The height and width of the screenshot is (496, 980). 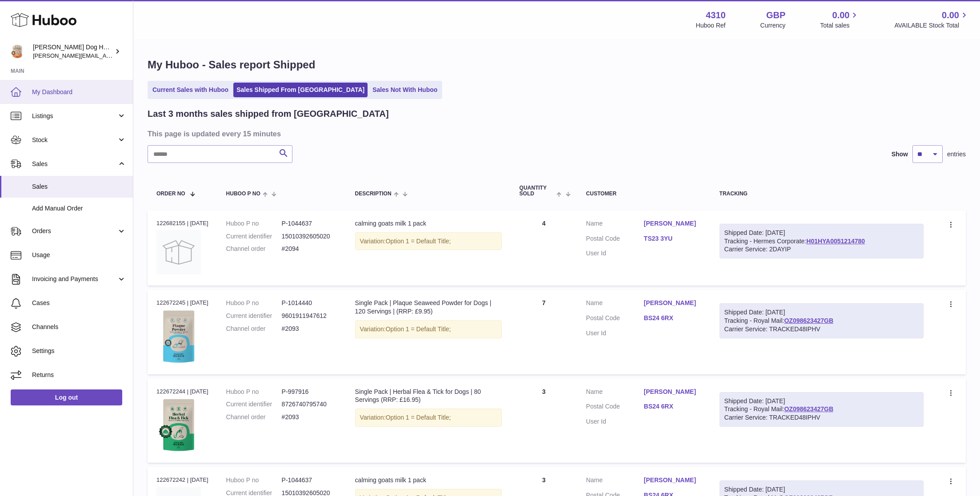 I want to click on dd: 9601911947612, so click(x=309, y=316).